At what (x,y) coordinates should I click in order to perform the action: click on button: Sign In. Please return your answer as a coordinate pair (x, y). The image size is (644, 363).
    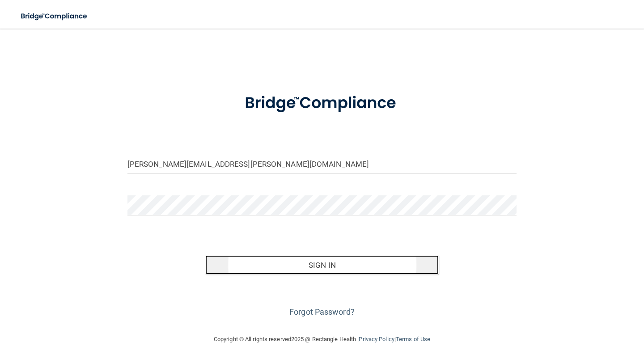
    Looking at the image, I should click on (322, 265).